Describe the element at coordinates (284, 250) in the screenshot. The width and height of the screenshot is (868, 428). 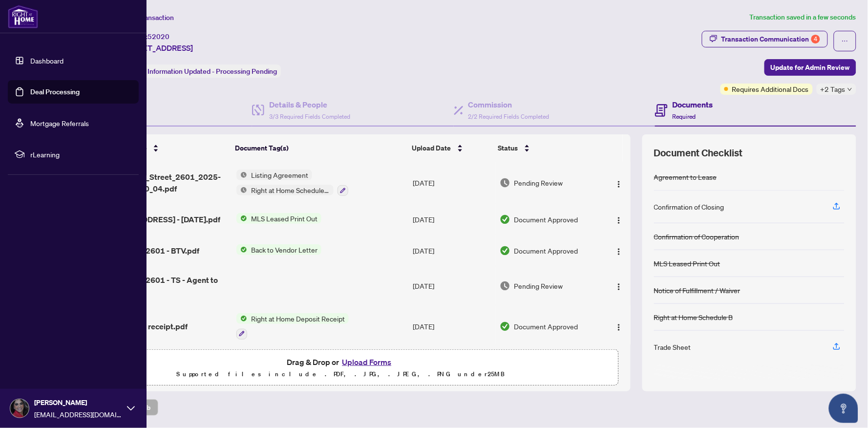
I see `span: Back to Vendor Letter` at that location.